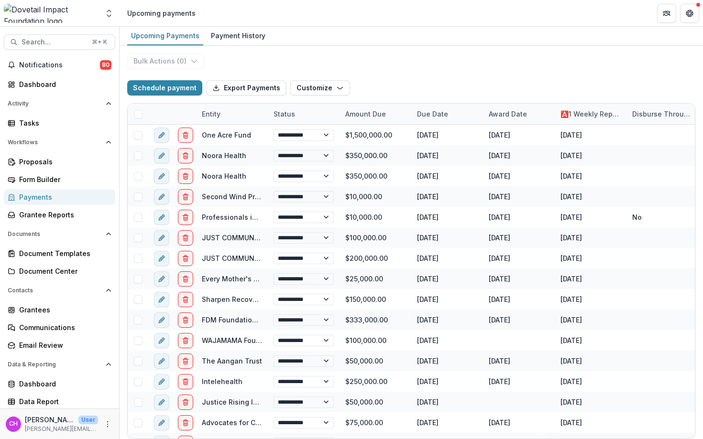 The width and height of the screenshot is (703, 439). Describe the element at coordinates (59, 384) in the screenshot. I see `a: Dashboard` at that location.